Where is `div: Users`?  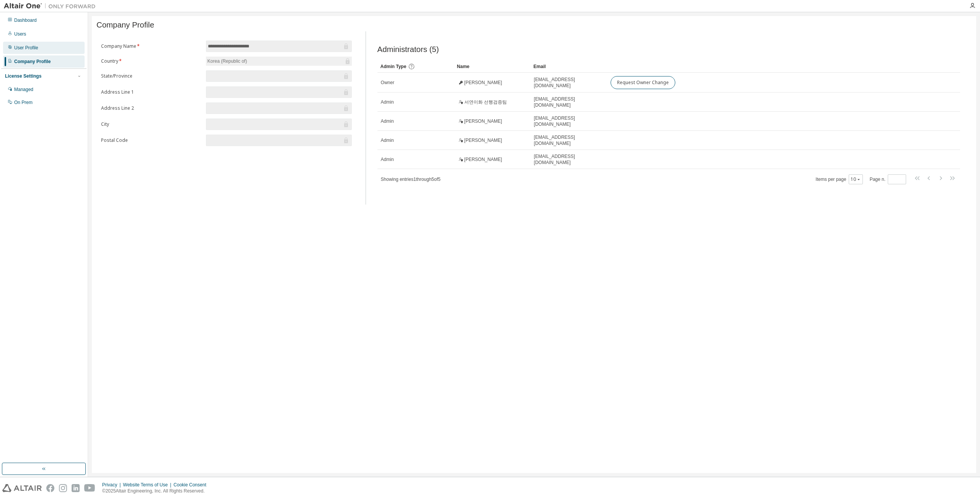
div: Users is located at coordinates (20, 34).